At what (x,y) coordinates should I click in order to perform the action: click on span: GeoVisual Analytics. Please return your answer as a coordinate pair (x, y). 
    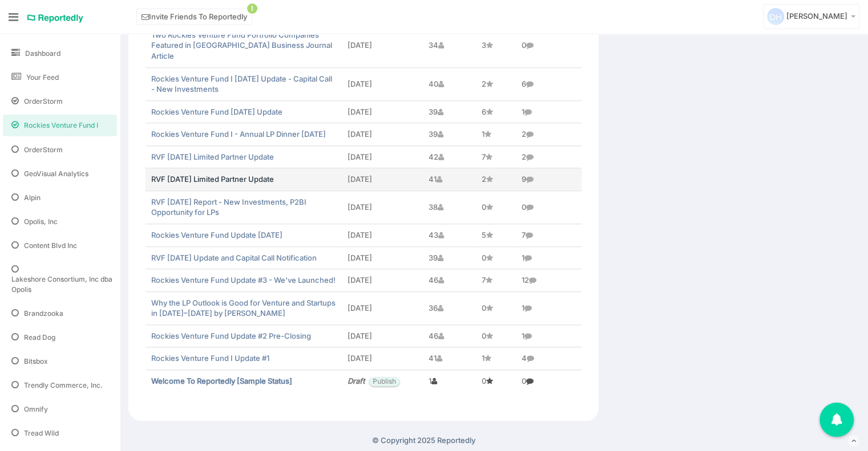
    Looking at the image, I should click on (56, 174).